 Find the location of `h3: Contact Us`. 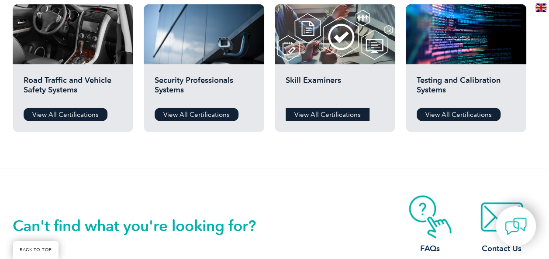

h3: Contact Us is located at coordinates (502, 249).